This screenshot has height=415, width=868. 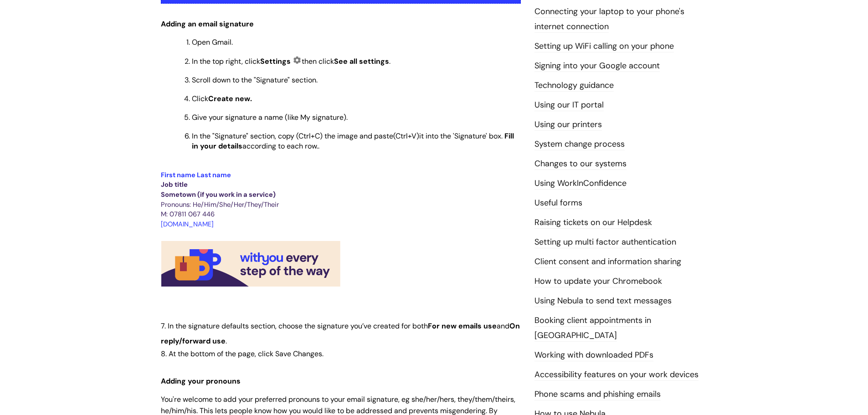 I want to click on a: Signing into your Google account, so click(x=597, y=66).